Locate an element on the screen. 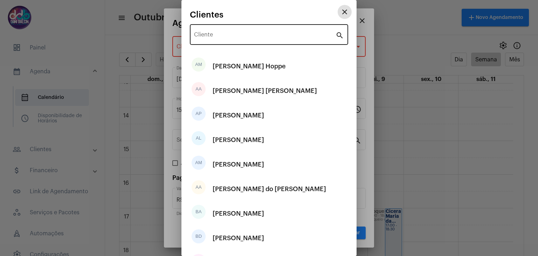 The image size is (538, 256). mat-icon: close is located at coordinates (345, 12).